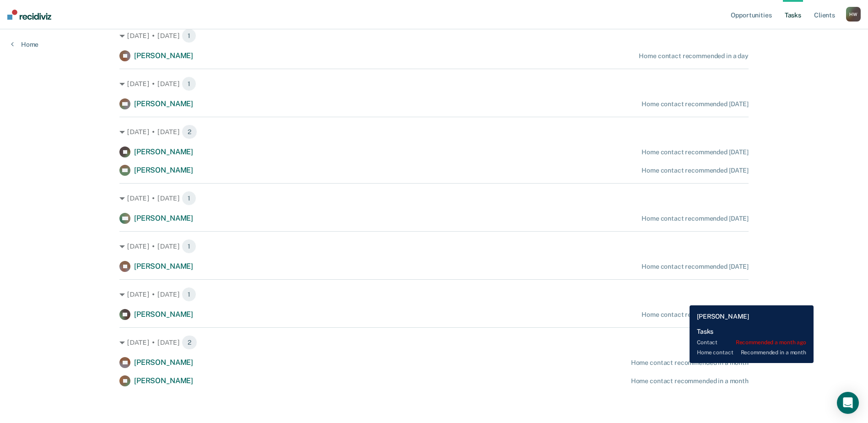  Describe the element at coordinates (853, 14) in the screenshot. I see `div: H W` at that location.